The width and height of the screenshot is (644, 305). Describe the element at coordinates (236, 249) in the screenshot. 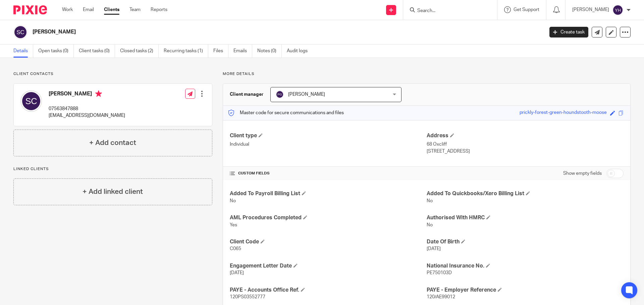

I see `span: C065` at that location.